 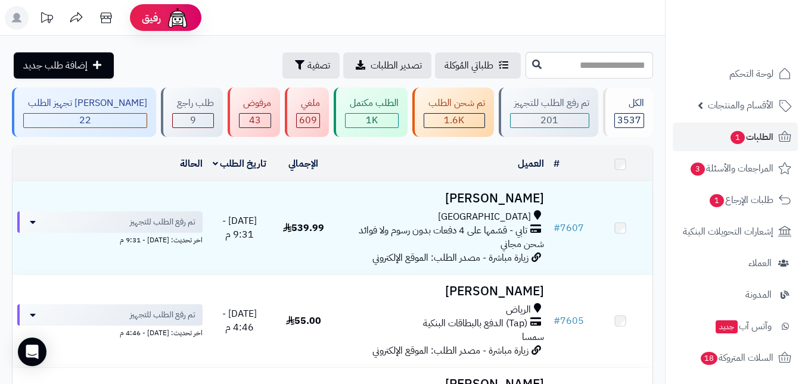 I want to click on a: طلب راجع 9, so click(x=192, y=112).